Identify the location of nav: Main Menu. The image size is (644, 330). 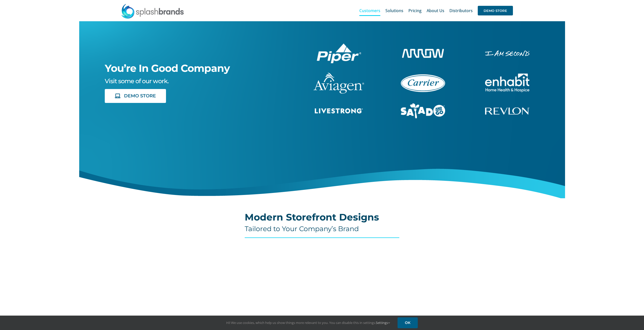
(436, 10).